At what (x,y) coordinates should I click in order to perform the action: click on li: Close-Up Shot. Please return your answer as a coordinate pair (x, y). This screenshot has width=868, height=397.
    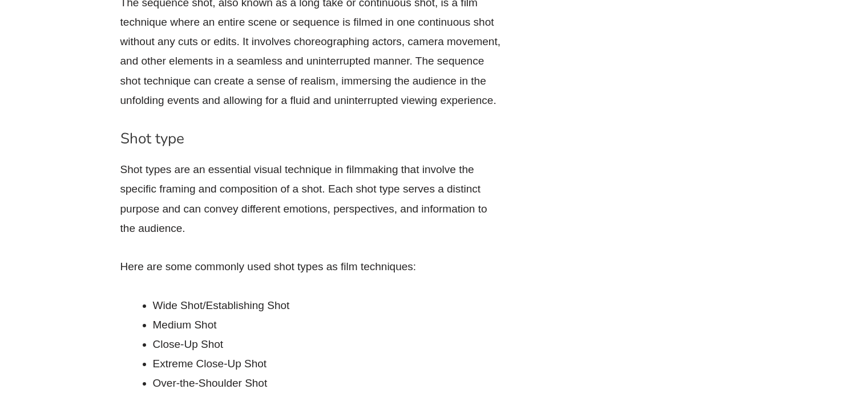
    Looking at the image, I should click on (327, 345).